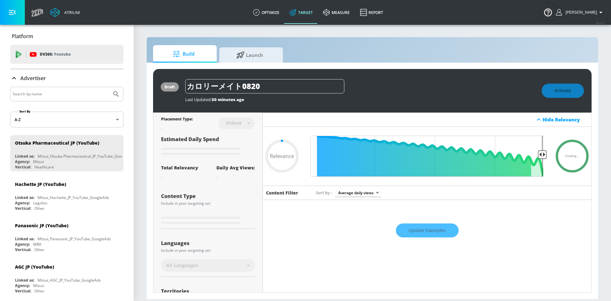 The image size is (611, 301). I want to click on div: Territories, so click(208, 291).